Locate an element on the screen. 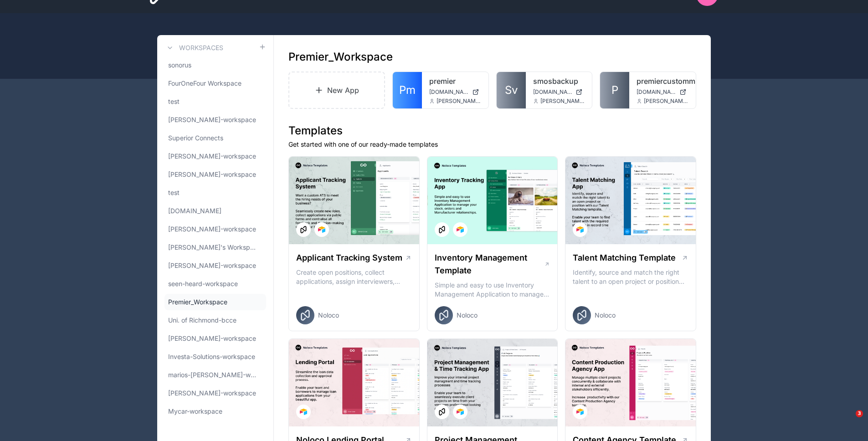 The width and height of the screenshot is (868, 441). p: Simple and easy to use Inventory Management Application to manage your stock, orders and Manufact... is located at coordinates (493, 289).